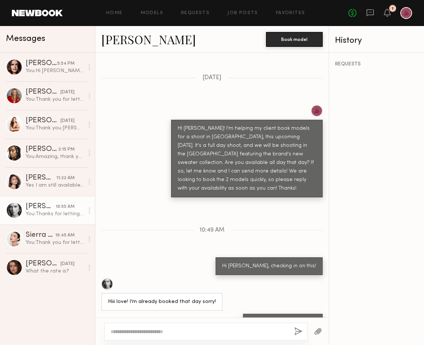  I want to click on a: Requests, so click(195, 13).